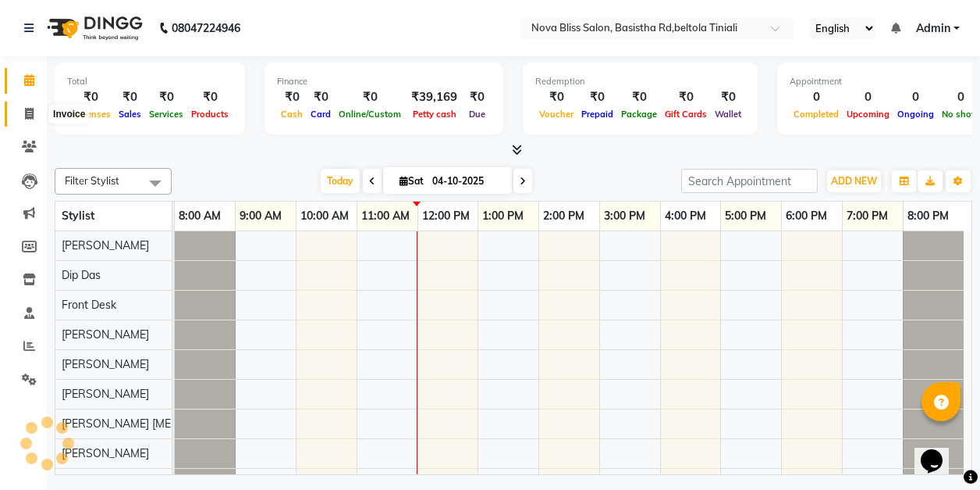  What do you see at coordinates (325, 215) in the screenshot?
I see `a: 10:00 AM` at bounding box center [325, 215].